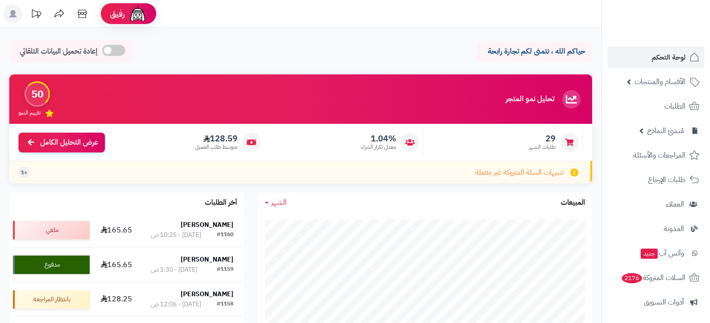  Describe the element at coordinates (656, 204) in the screenshot. I see `a: العملاء` at that location.